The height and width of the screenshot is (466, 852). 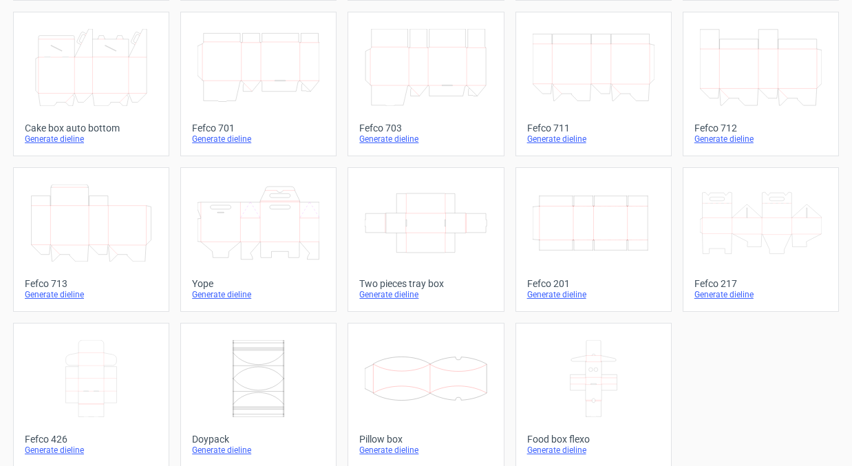 I want to click on a: Fefco 703Generate dieline, so click(x=425, y=84).